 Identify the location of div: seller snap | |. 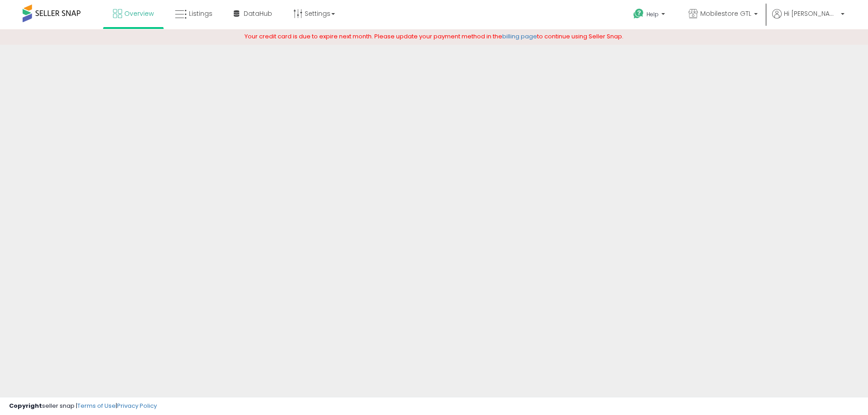
(83, 406).